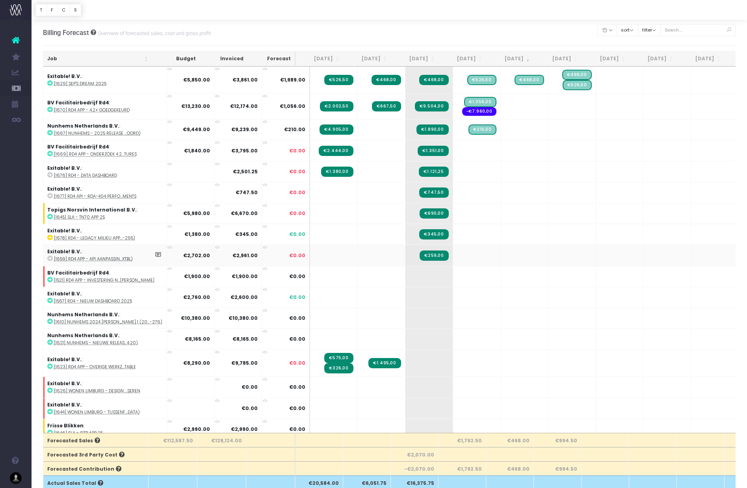 The width and height of the screenshot is (747, 488). What do you see at coordinates (97, 133) in the screenshot?
I see `abbr: [1667] Nunhems - 2025 release (akkoord)` at bounding box center [97, 133].